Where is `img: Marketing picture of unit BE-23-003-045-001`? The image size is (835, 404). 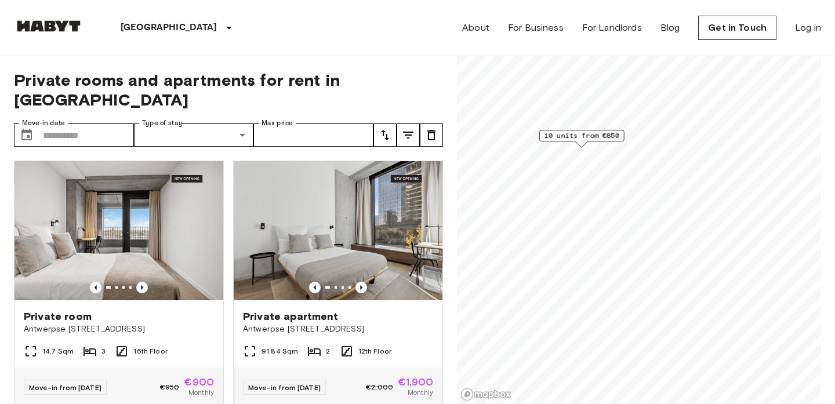
img: Marketing picture of unit BE-23-003-045-001 is located at coordinates (338, 231).